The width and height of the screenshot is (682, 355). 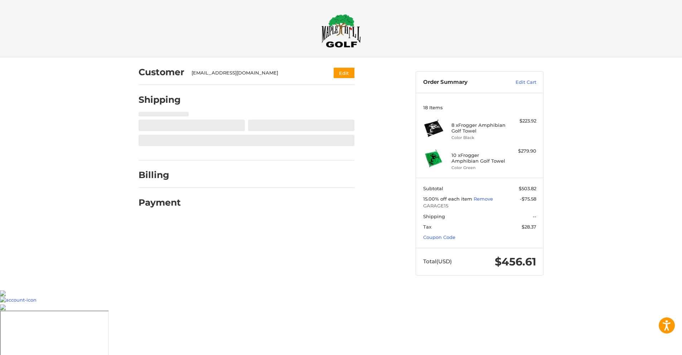 What do you see at coordinates (527, 188) in the screenshot?
I see `span: $503.82` at bounding box center [527, 188].